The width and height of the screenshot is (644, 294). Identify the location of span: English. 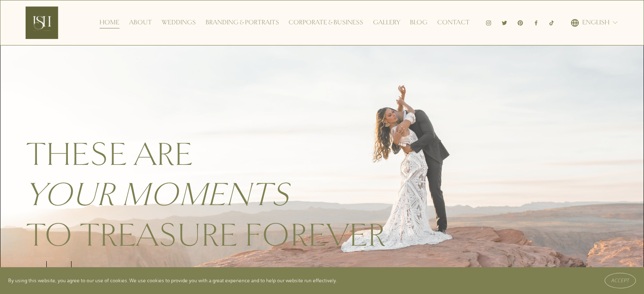
(596, 22).